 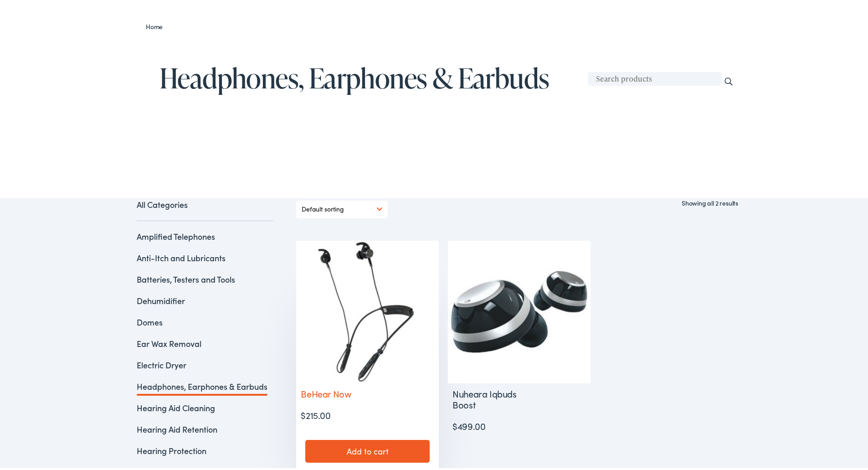 What do you see at coordinates (161, 299) in the screenshot?
I see `a: Dehumidifier` at bounding box center [161, 299].